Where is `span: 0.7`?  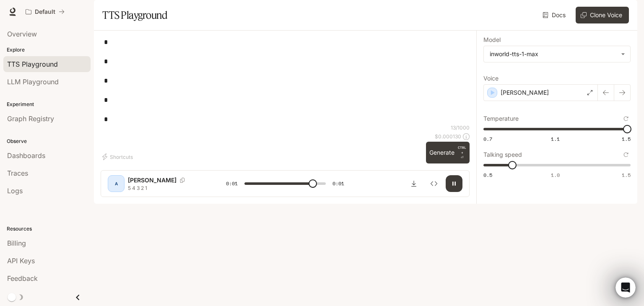
span: 0.7 is located at coordinates (487, 139).